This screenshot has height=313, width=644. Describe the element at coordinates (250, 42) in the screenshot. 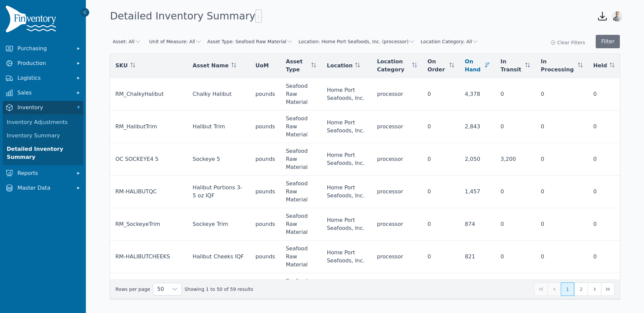

I see `button: Asset Type: Seafood Raw Material` at that location.